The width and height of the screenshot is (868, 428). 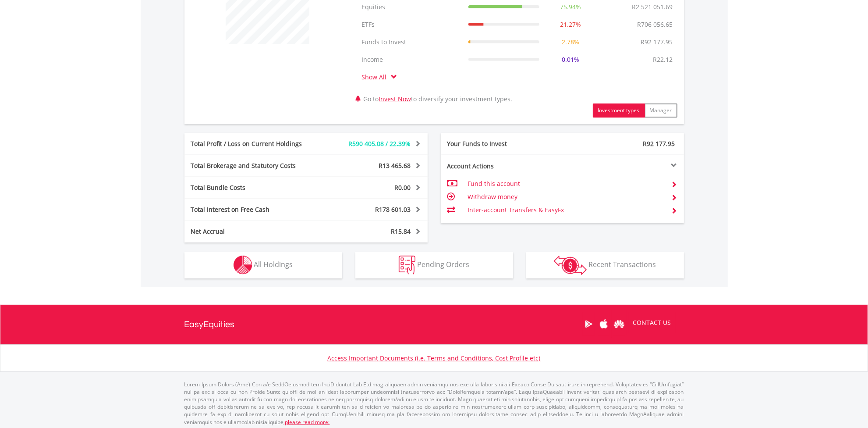 I want to click on span: R0.00, so click(x=403, y=187).